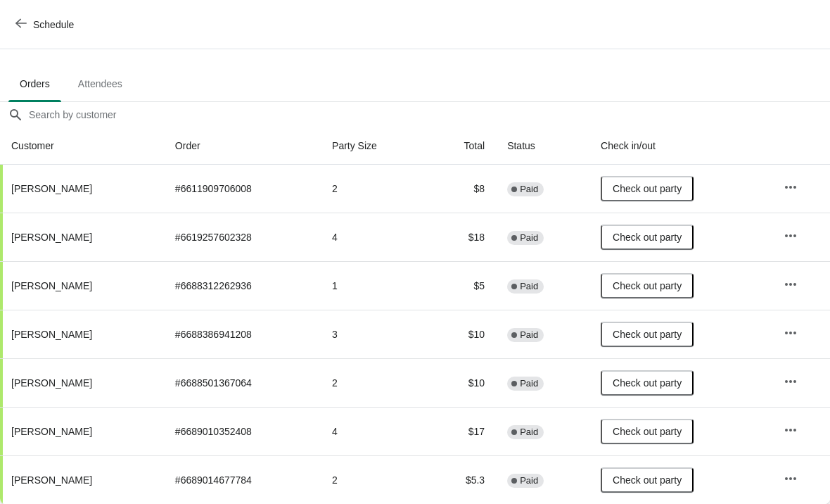 The height and width of the screenshot is (504, 830). Describe the element at coordinates (242, 236) in the screenshot. I see `td: # 6619257602328` at that location.